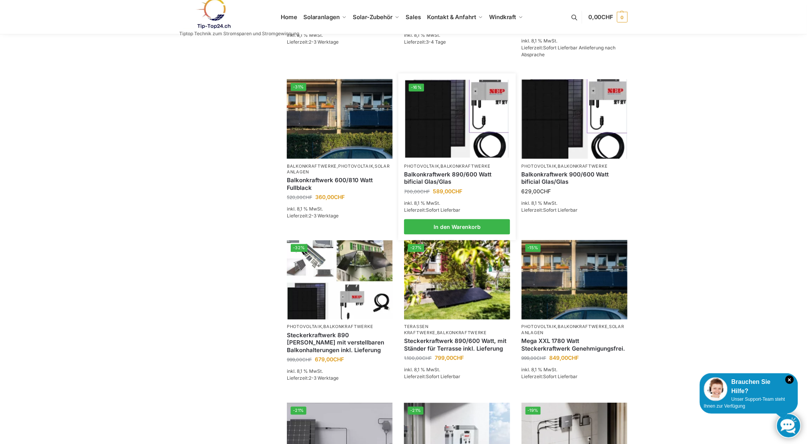  I want to click on span: Sofort Lieferbar Anlieferung nach Absprache, so click(569, 51).